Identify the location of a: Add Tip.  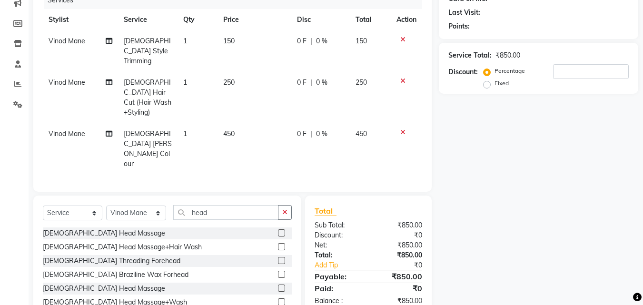
(343, 265).